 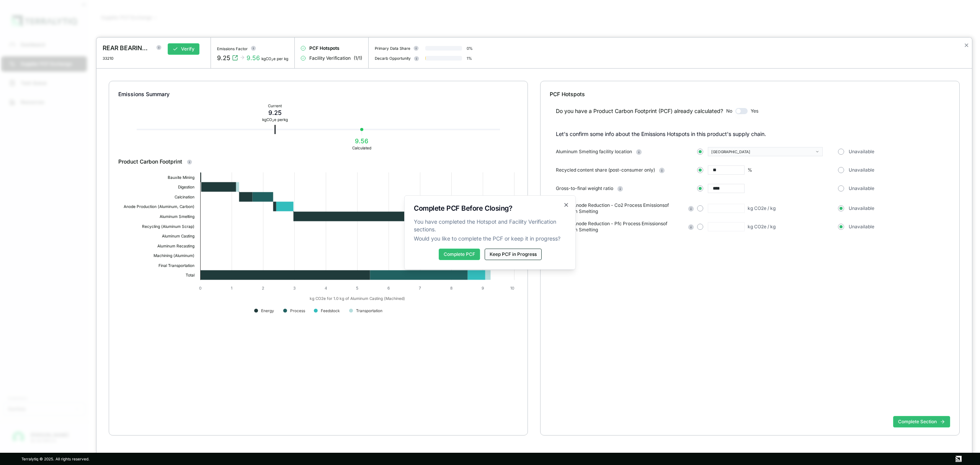 What do you see at coordinates (459, 254) in the screenshot?
I see `button: Complete PCF` at bounding box center [459, 254].